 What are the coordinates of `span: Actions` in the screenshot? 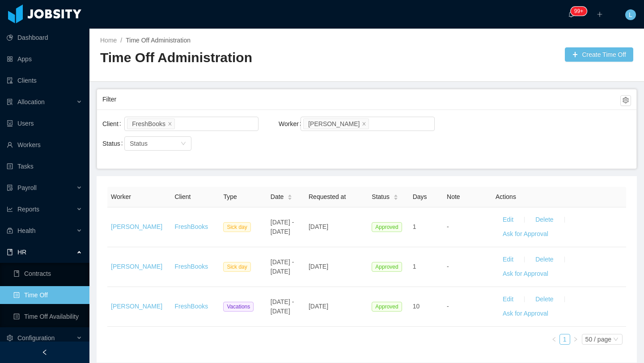 It's located at (506, 197).